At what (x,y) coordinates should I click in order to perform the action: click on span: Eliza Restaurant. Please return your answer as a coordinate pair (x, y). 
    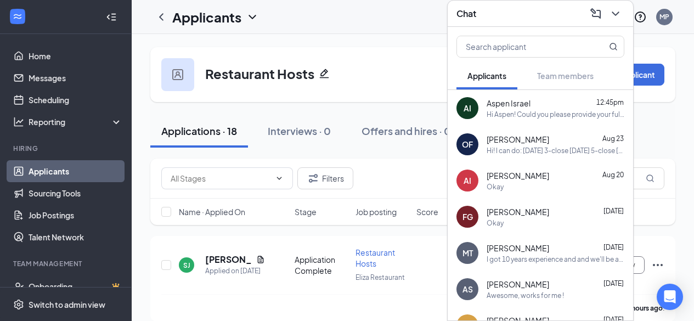
    Looking at the image, I should click on (380, 277).